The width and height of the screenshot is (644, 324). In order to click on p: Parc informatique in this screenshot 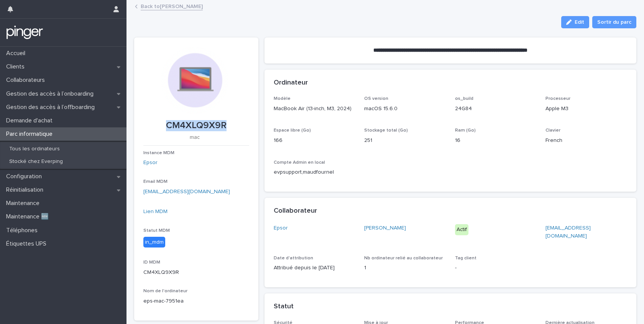, I will do `click(31, 134)`.